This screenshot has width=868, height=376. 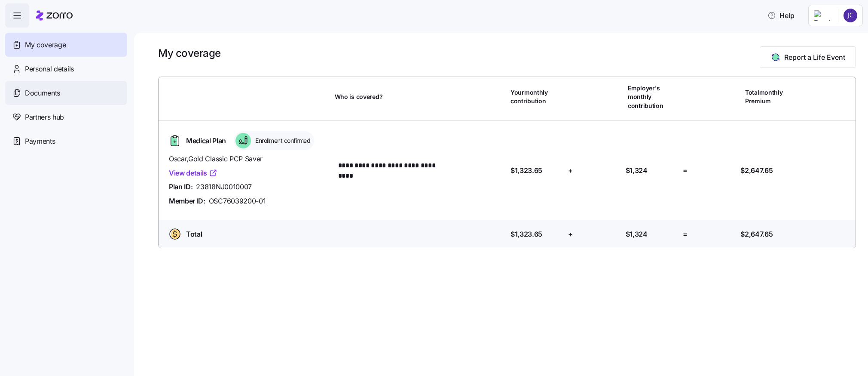 What do you see at coordinates (44, 117) in the screenshot?
I see `span: Partners hub` at bounding box center [44, 117].